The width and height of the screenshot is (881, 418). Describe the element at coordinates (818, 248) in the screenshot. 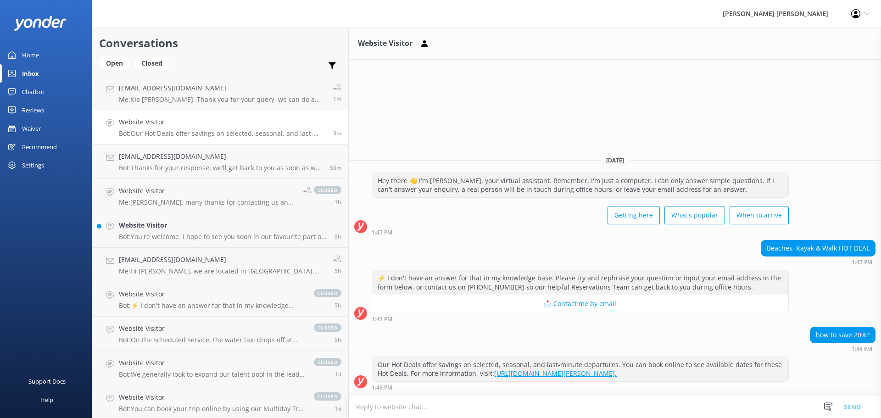

I see `div: Beaches, Kayak & Walk HOT DEAL` at that location.